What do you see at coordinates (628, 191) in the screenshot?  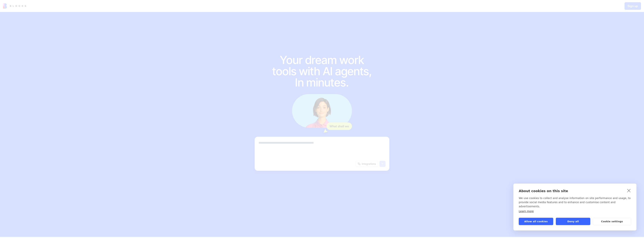 I see `a: close` at bounding box center [628, 191].